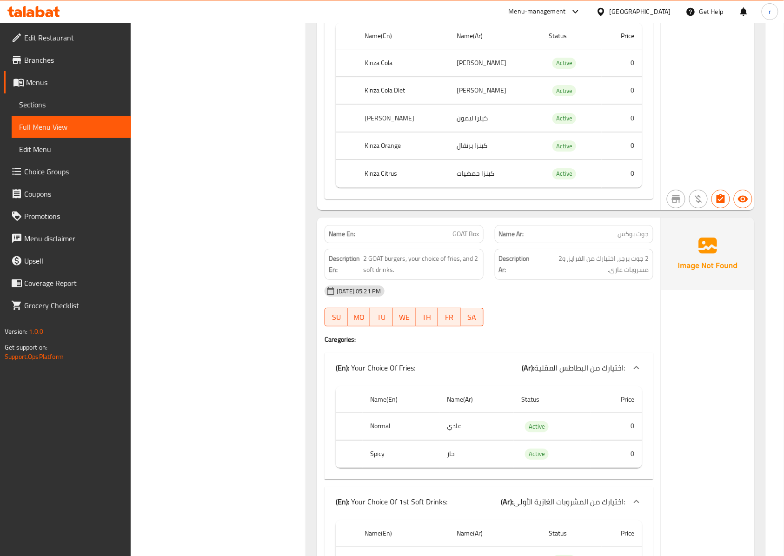  I want to click on span: Coverage Report, so click(74, 283).